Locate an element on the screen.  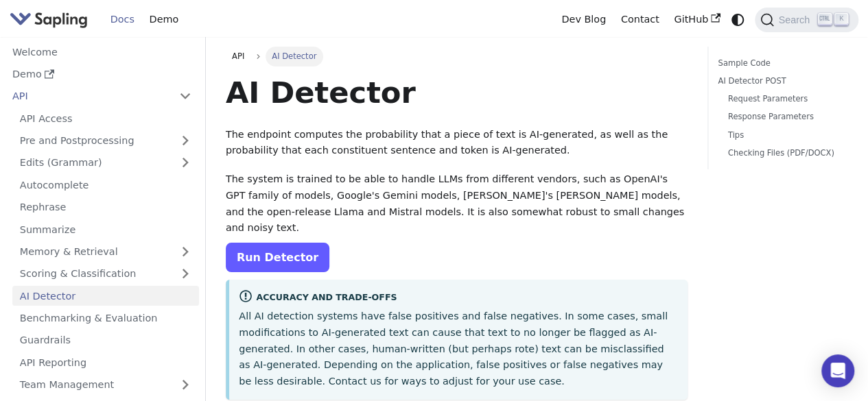
span: API is located at coordinates (238, 56).